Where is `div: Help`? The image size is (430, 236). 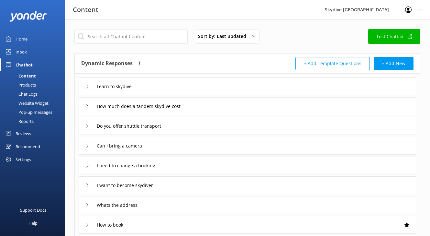
div: Help is located at coordinates (33, 223).